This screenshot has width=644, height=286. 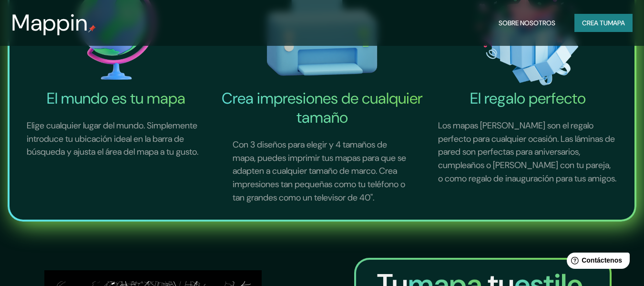 What do you see at coordinates (617, 23) in the screenshot?
I see `font: mapa` at bounding box center [617, 23].